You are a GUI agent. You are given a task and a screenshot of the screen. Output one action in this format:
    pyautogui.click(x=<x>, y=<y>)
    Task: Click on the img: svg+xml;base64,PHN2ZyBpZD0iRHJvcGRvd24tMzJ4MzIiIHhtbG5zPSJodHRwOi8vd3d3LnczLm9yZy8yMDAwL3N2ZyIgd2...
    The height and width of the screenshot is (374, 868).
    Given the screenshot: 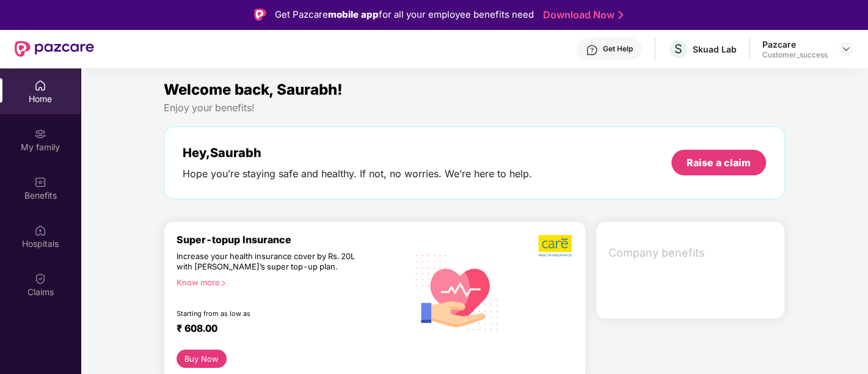 What is the action you would take?
    pyautogui.click(x=846, y=49)
    